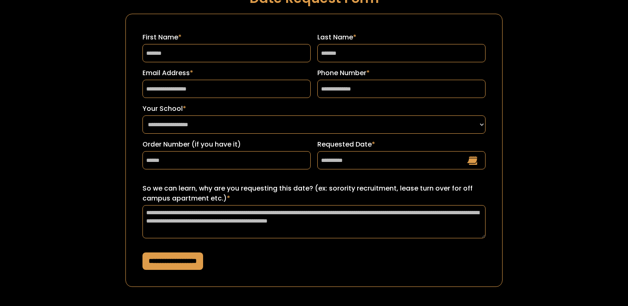 This screenshot has height=306, width=628. I want to click on label: Your School, so click(313, 109).